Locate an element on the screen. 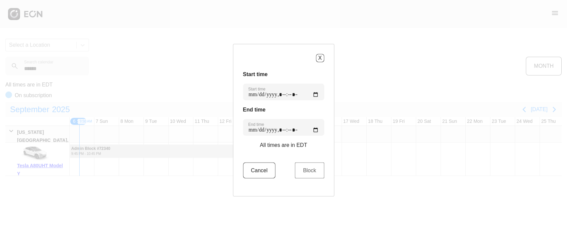  button: Block is located at coordinates (309, 171).